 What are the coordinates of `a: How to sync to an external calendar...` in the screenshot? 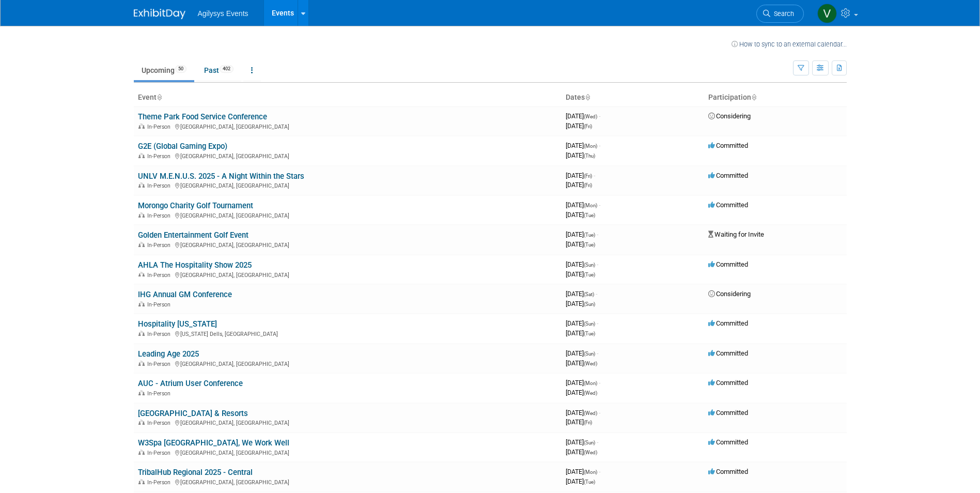 It's located at (789, 44).